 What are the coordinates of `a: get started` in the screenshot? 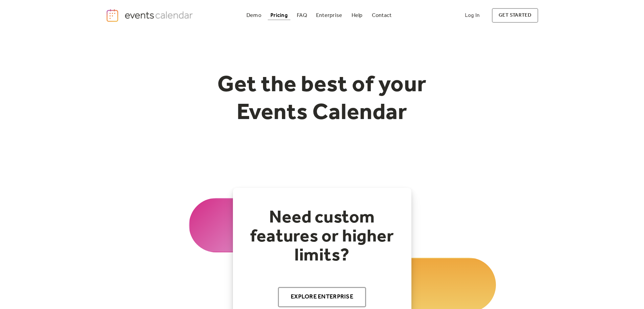 It's located at (515, 15).